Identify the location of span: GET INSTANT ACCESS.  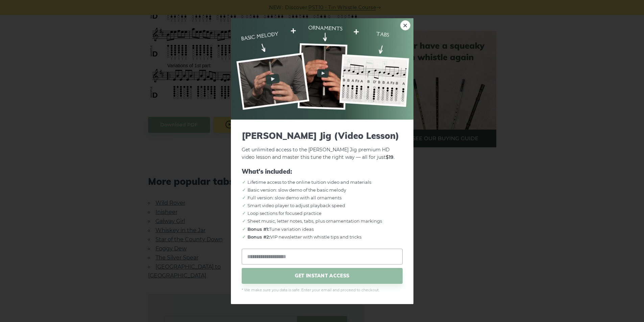
(322, 276).